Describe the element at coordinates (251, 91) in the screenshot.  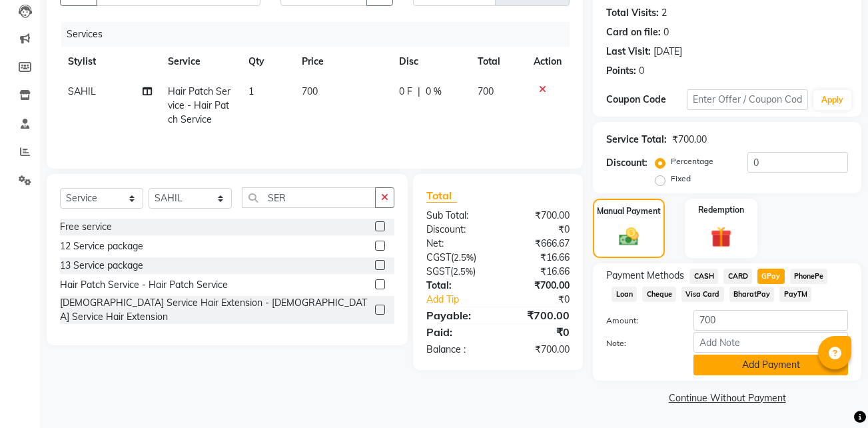
I see `span: 1` at that location.